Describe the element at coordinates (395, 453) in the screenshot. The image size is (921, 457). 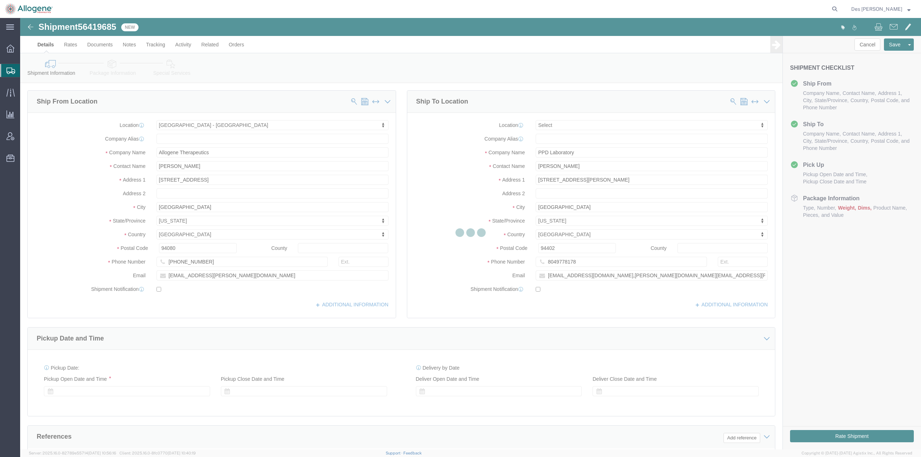
I see `a: Support` at that location.